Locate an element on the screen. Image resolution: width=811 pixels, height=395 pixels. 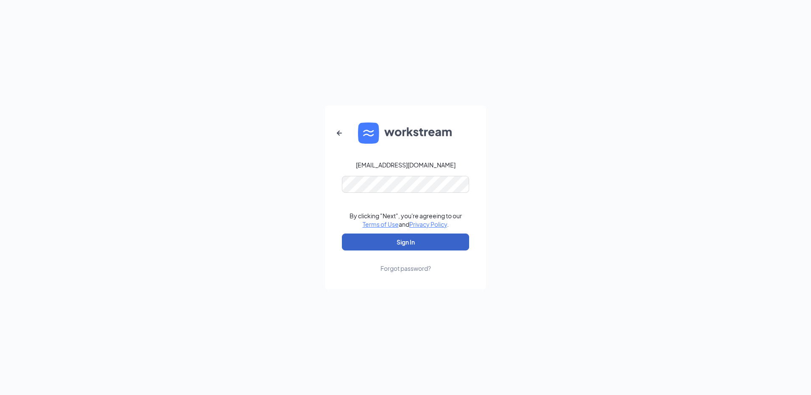
div: By clicking "Next", you're agreeing to our and . is located at coordinates (405, 220).